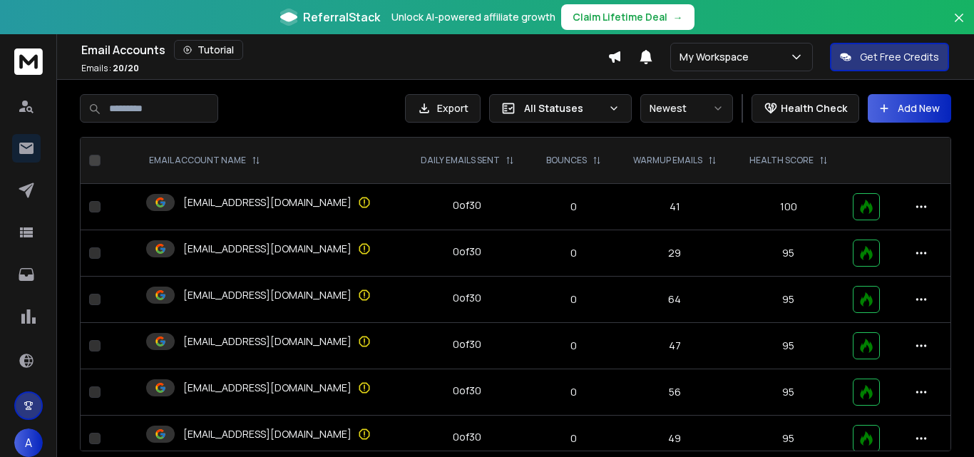 The image size is (974, 457). What do you see at coordinates (789, 207) in the screenshot?
I see `td: 100` at bounding box center [789, 207].